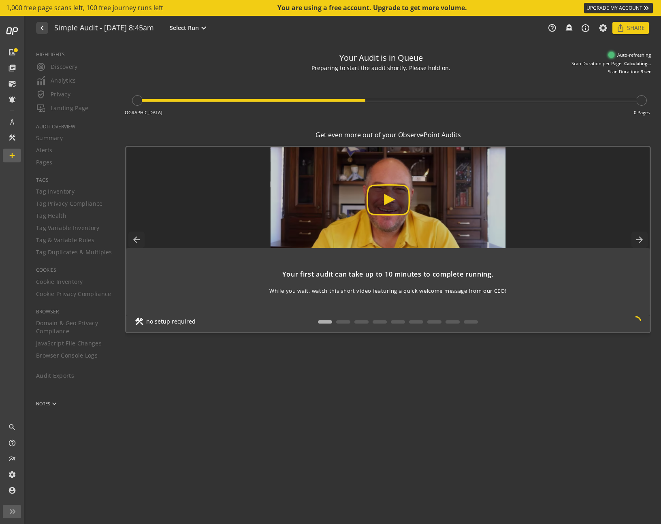 Image resolution: width=661 pixels, height=524 pixels. Describe the element at coordinates (381, 58) in the screenshot. I see `div: Your Audit is in Queue` at that location.